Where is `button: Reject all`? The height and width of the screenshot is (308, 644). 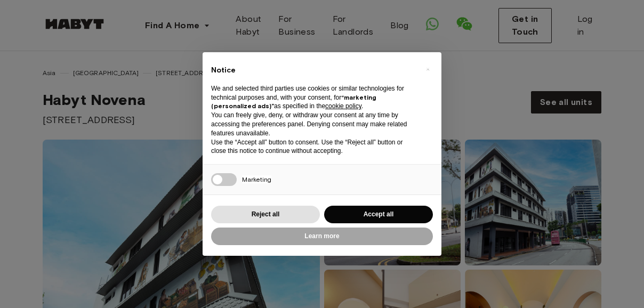 button: Reject all is located at coordinates (265, 214).